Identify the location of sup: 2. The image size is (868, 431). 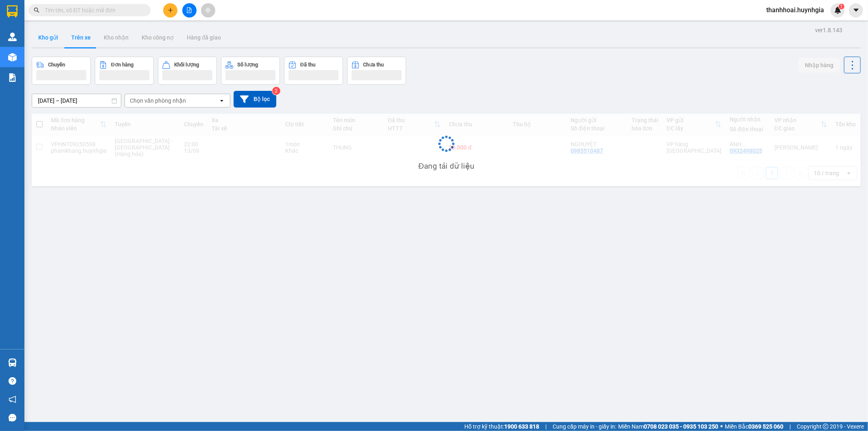
(276, 91).